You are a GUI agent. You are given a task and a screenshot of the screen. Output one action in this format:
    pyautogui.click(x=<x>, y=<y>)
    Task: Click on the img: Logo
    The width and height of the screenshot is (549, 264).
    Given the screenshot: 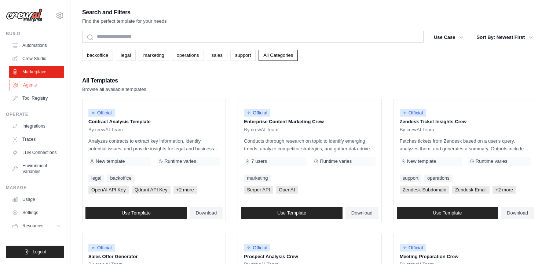 What is the action you would take?
    pyautogui.click(x=24, y=15)
    